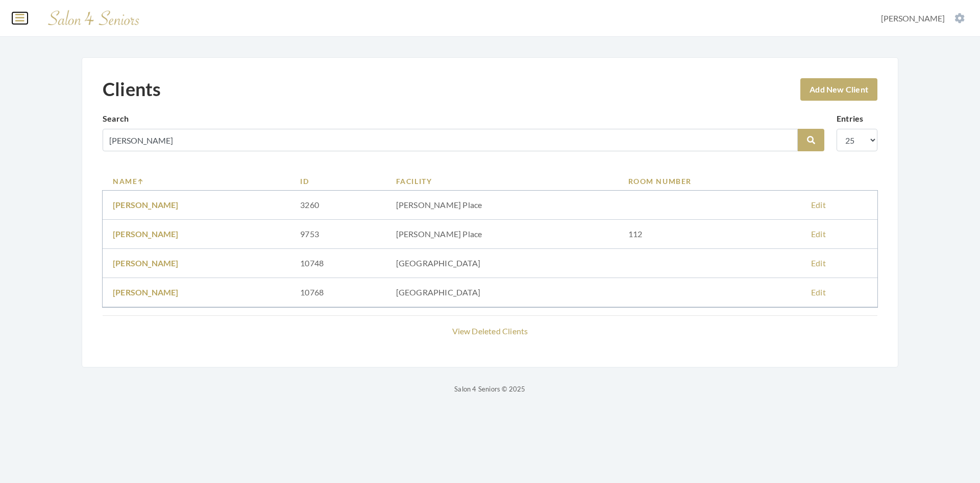  Describe the element at coordinates (338, 292) in the screenshot. I see `td: 10768` at that location.